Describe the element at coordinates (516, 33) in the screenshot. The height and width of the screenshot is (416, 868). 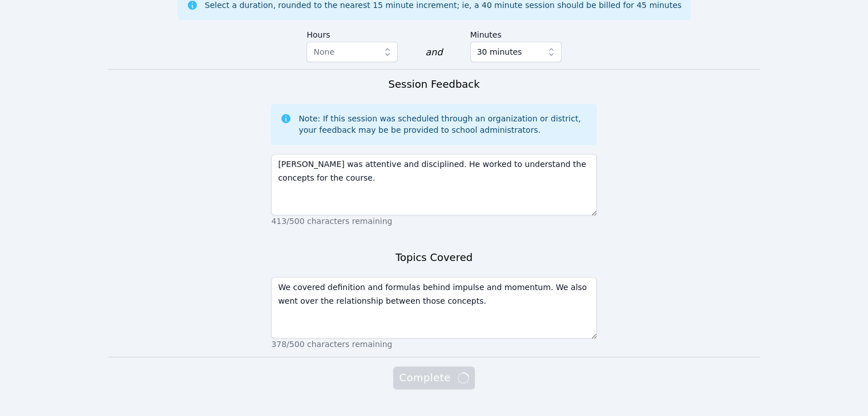
I see `label: Minutes` at that location.